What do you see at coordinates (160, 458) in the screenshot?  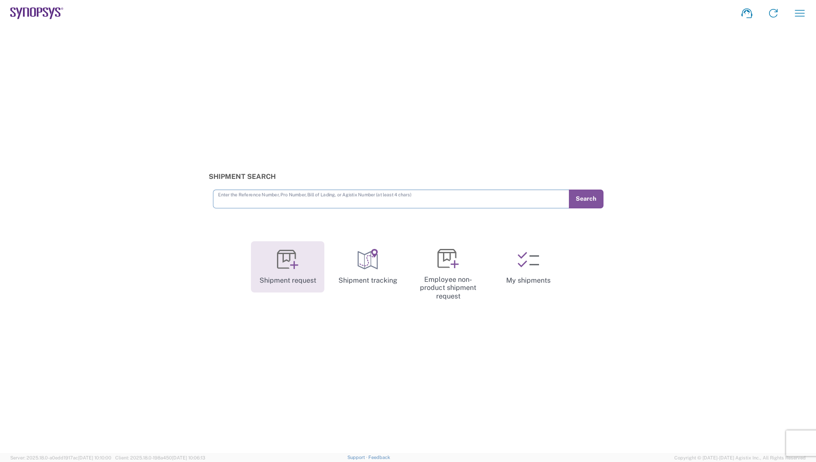 I see `span: Client: 2025.18.0-198a450` at bounding box center [160, 458].